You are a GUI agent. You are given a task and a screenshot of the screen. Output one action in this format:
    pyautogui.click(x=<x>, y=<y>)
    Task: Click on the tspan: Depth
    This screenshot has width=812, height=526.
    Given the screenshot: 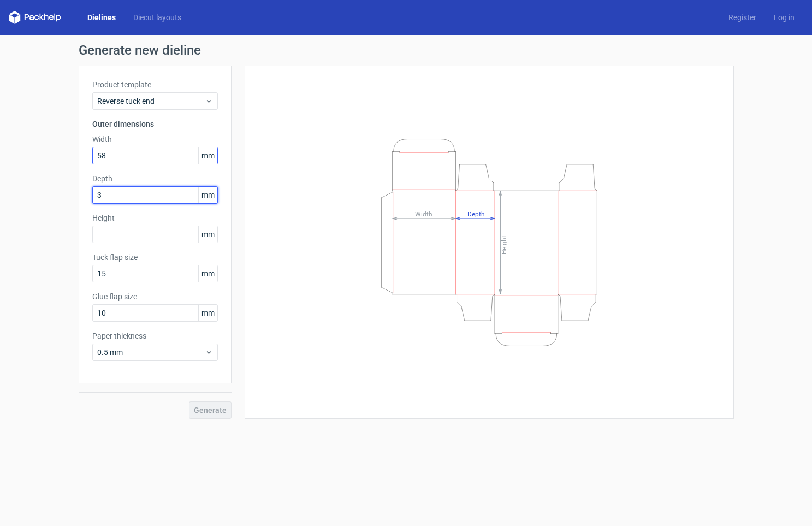 What is the action you would take?
    pyautogui.click(x=476, y=213)
    